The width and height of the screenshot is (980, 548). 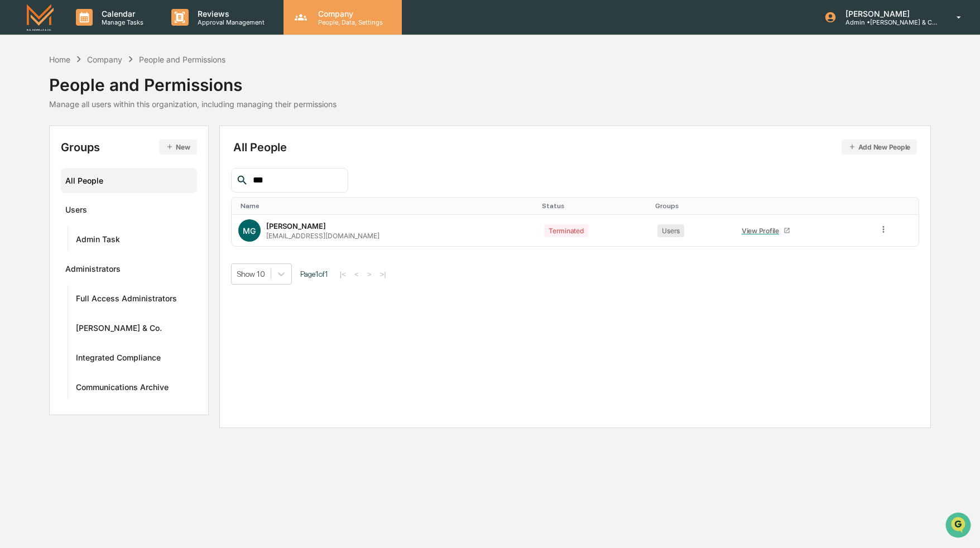 What do you see at coordinates (92, 271) in the screenshot?
I see `div: Administrators` at bounding box center [92, 271].